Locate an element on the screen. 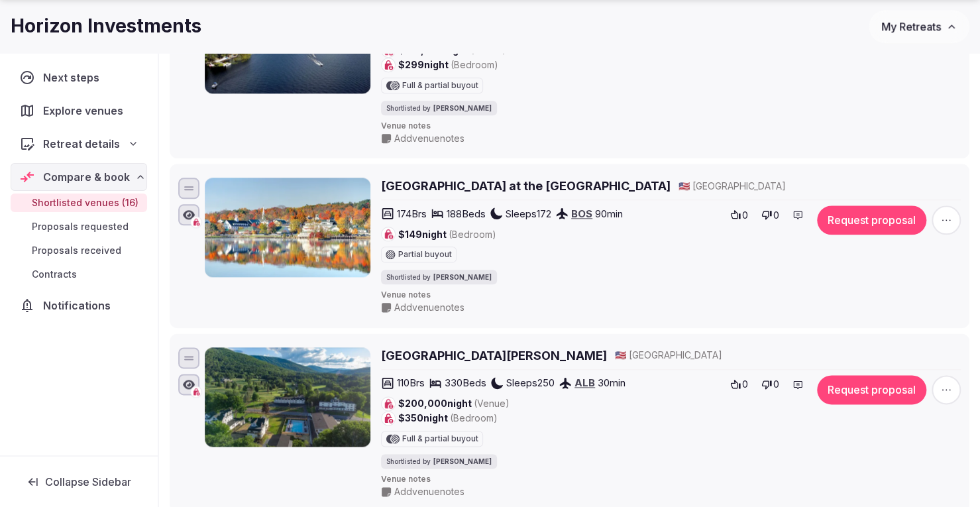  span: $350 night is located at coordinates (448, 418).